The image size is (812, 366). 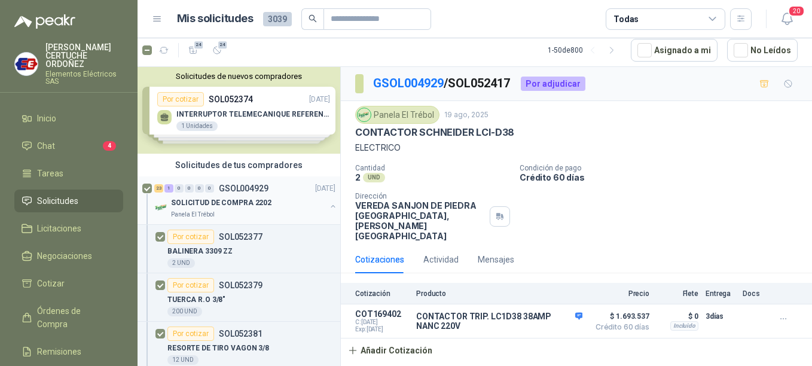 I want to click on div: 2 UND, so click(x=181, y=263).